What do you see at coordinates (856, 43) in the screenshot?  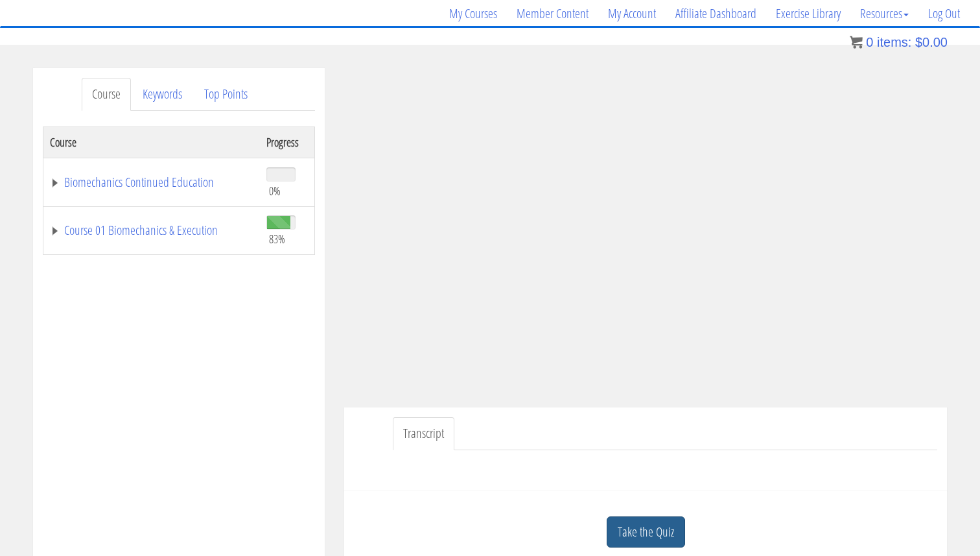 I see `img: icon11.png` at bounding box center [856, 43].